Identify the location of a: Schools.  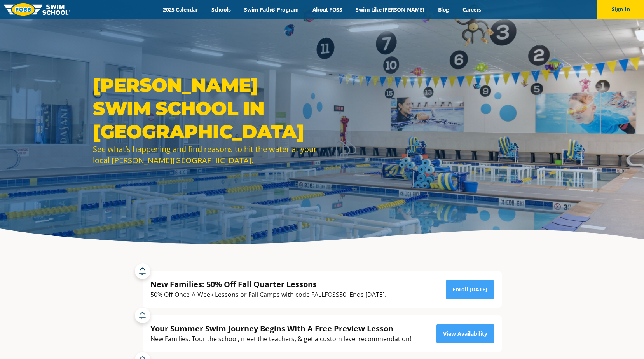
(221, 9).